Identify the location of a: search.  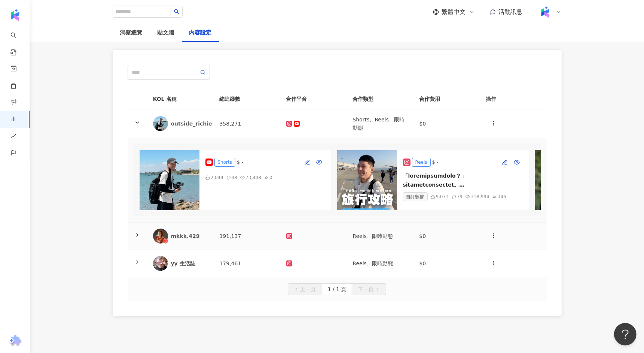
(18, 42).